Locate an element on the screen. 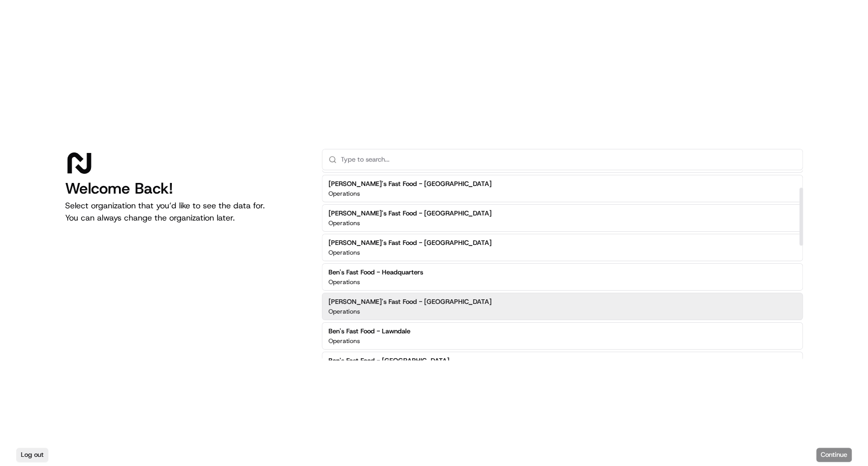  h1: Welcome Back! is located at coordinates (185, 189).